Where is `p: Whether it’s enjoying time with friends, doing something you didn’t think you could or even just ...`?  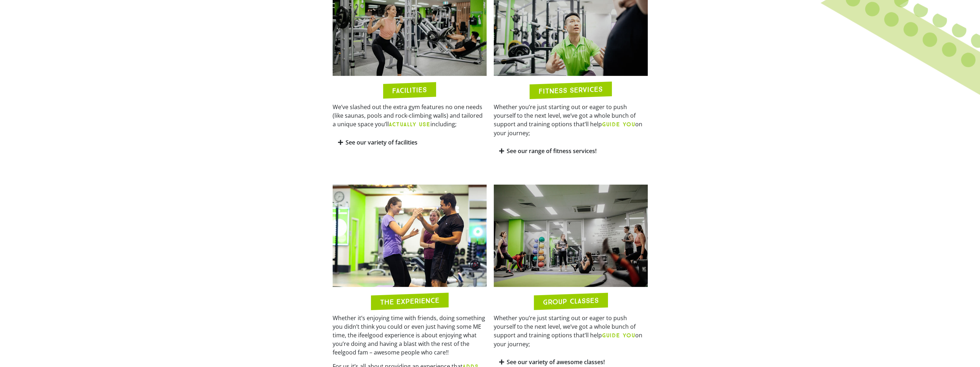
p: Whether it’s enjoying time with friends, doing something you didn’t think you could or even just ... is located at coordinates (409, 336).